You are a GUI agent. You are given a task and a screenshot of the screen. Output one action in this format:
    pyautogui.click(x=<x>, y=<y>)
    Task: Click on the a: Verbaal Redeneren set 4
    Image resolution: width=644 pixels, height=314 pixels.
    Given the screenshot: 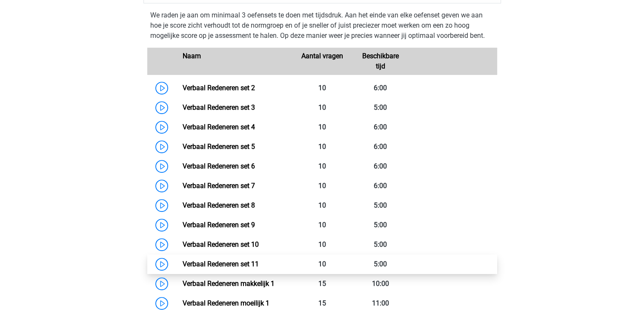 What is the action you would take?
    pyautogui.click(x=219, y=127)
    